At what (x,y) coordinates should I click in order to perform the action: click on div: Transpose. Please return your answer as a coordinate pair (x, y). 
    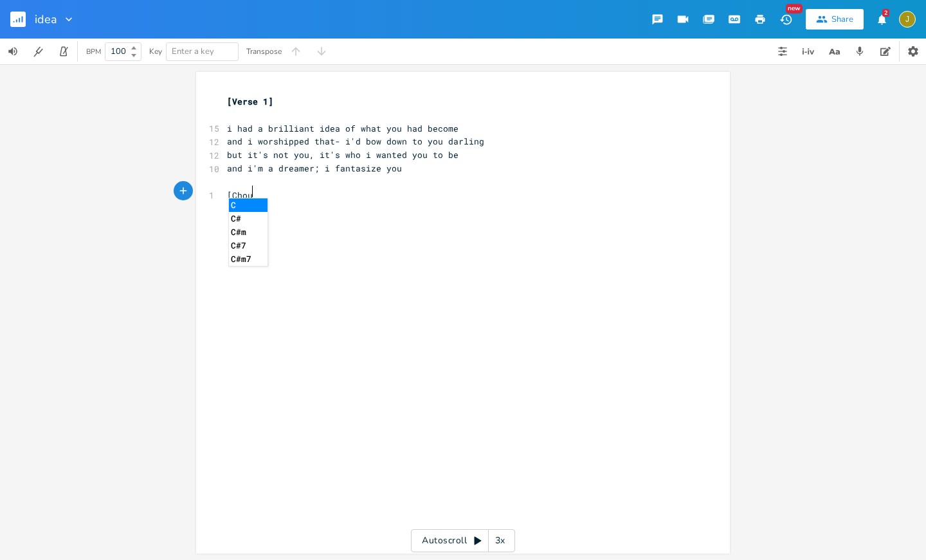
    Looking at the image, I should click on (264, 51).